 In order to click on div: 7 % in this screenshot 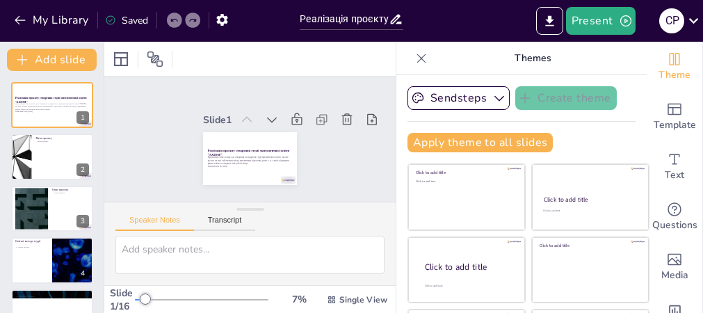, I will do `click(299, 299)`.